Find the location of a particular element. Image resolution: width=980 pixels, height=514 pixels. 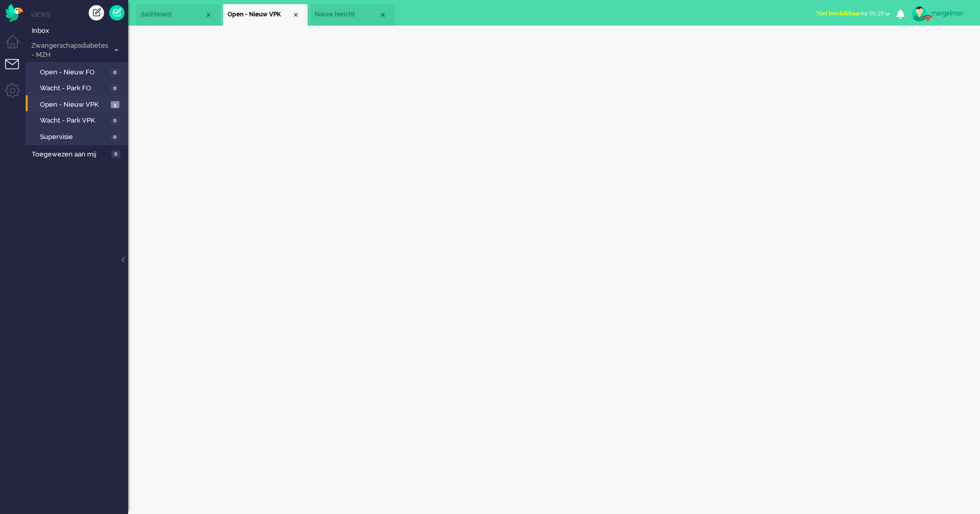

li: Dashboard menu is located at coordinates (16, 46).